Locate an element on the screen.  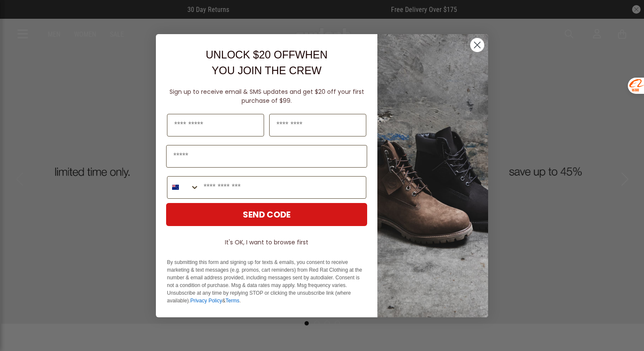
a: Privacy Policy is located at coordinates (206, 301).